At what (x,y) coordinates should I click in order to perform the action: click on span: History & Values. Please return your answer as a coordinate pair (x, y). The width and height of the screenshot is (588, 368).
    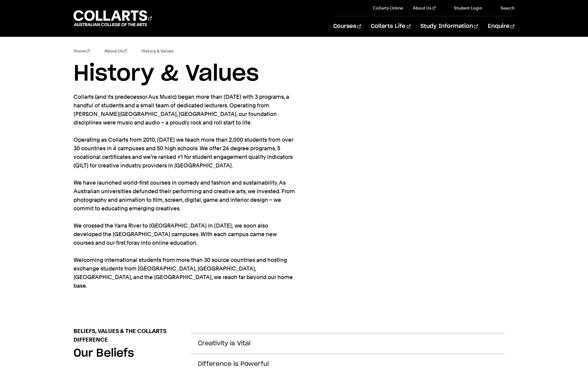
    Looking at the image, I should click on (158, 51).